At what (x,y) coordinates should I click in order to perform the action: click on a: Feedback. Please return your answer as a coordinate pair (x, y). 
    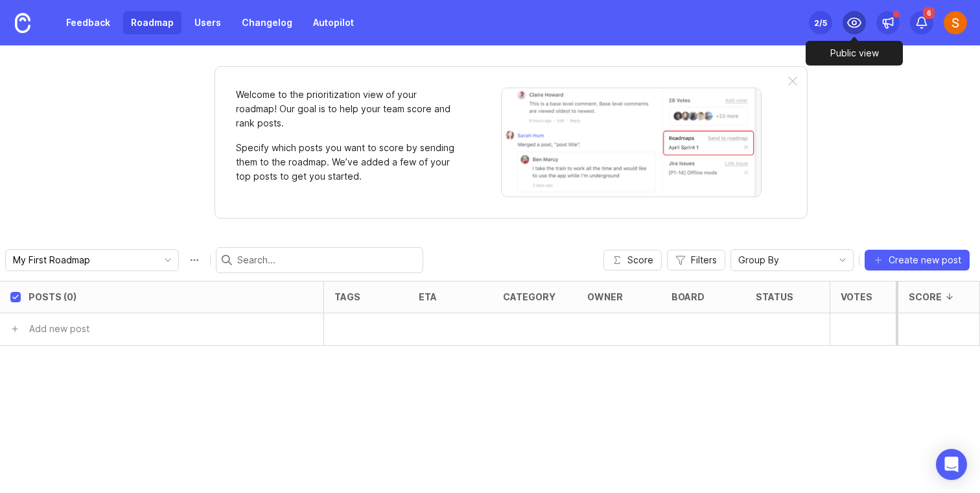
    Looking at the image, I should click on (88, 22).